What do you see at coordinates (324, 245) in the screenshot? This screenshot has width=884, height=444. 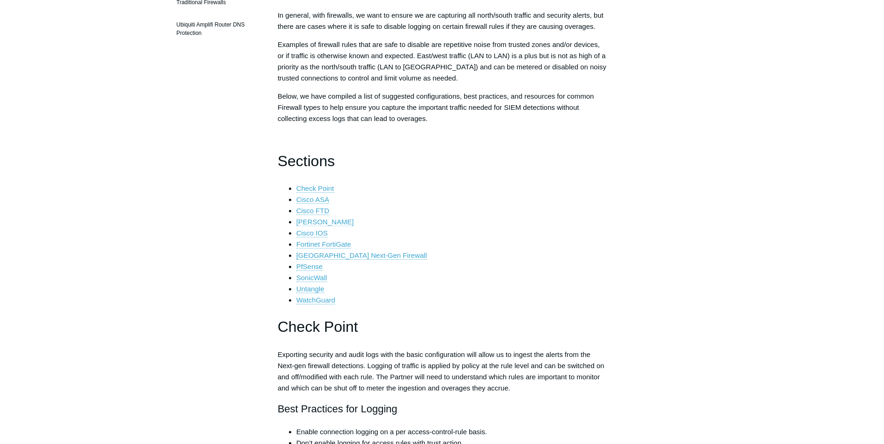 I see `a: Fortinet FortiGate` at bounding box center [324, 245].